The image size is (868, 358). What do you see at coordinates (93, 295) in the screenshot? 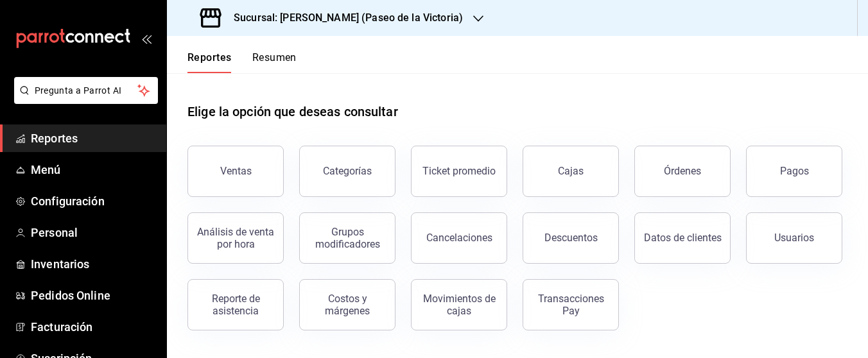
I see `span: Pedidos Online` at bounding box center [93, 295].